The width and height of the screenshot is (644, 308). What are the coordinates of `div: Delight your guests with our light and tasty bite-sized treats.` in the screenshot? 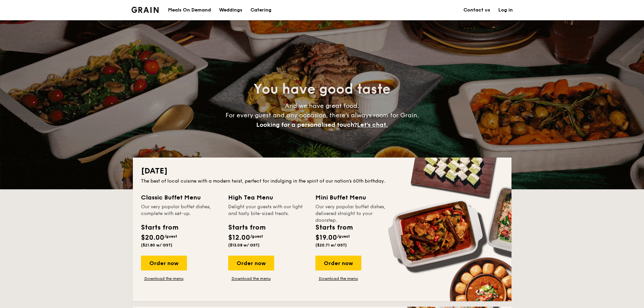 It's located at (268, 211).